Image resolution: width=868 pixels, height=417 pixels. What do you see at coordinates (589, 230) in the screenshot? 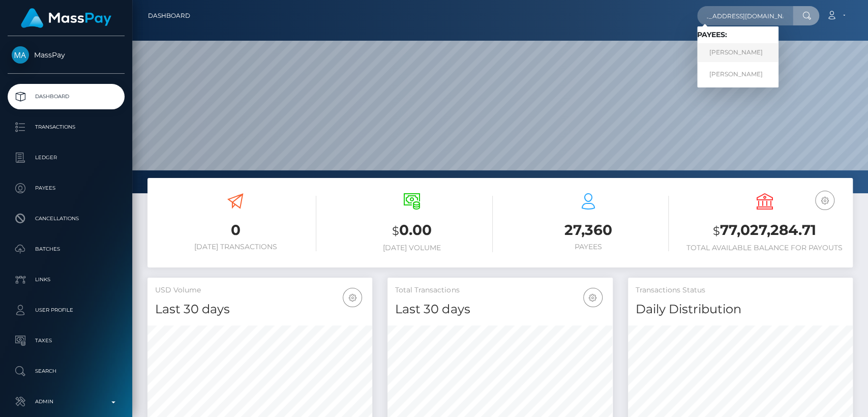
I see `h3: 27,360` at bounding box center [589, 230].